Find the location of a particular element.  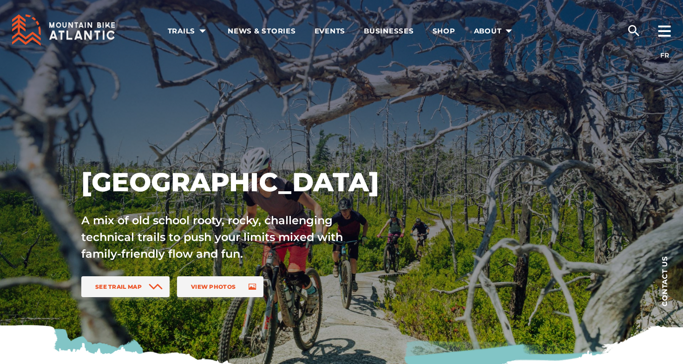

span: Businesses is located at coordinates (389, 31).